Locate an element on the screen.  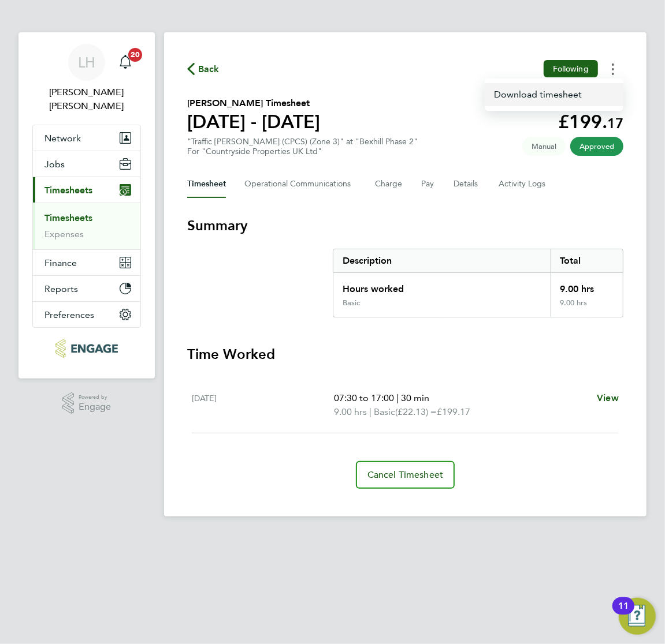
div: Total is located at coordinates (586, 261).